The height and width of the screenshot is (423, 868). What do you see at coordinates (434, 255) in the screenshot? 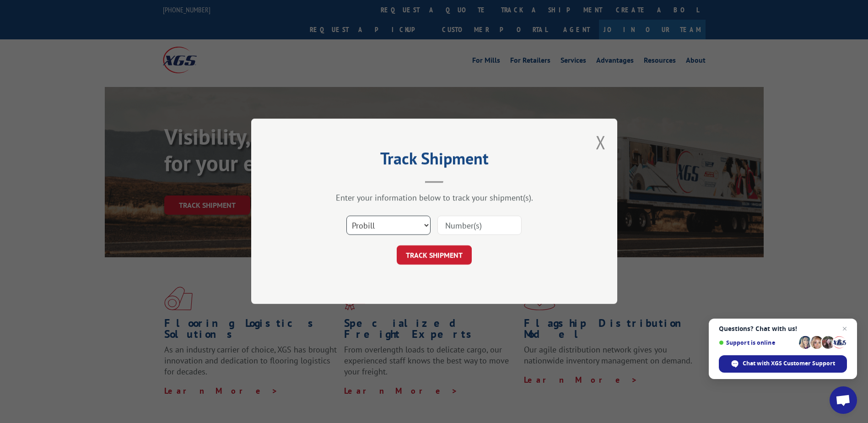
I see `button: TRACK SHIPMENT` at bounding box center [434, 255].